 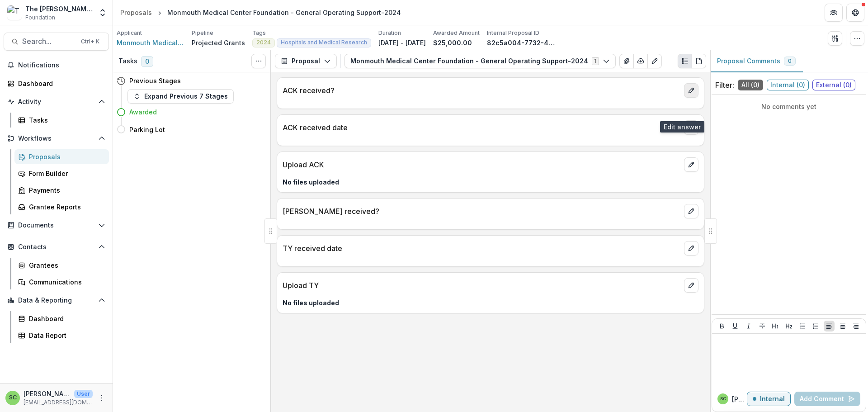 I want to click on button: Toggle View Cancelled Tasks, so click(x=259, y=61).